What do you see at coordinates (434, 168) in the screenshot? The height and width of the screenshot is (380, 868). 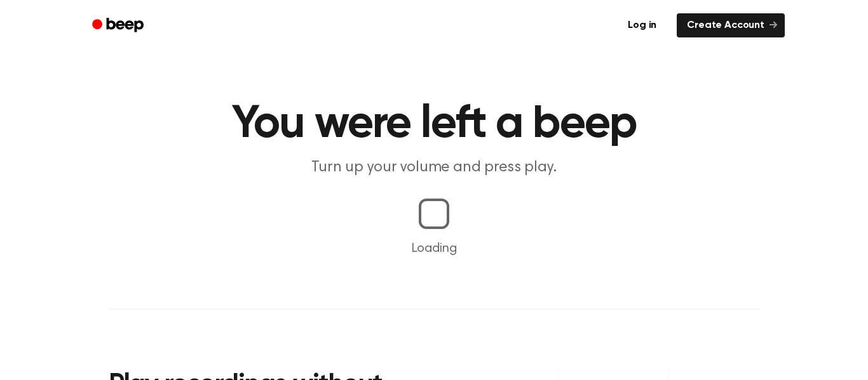 I see `p: Turn up your volume and press play.` at bounding box center [434, 168].